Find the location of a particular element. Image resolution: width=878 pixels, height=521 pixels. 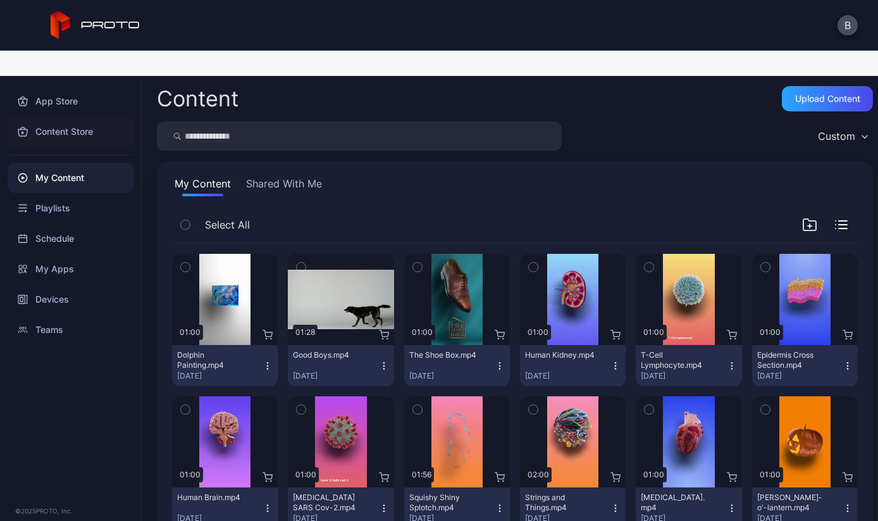

div: My Content is located at coordinates (70, 178).